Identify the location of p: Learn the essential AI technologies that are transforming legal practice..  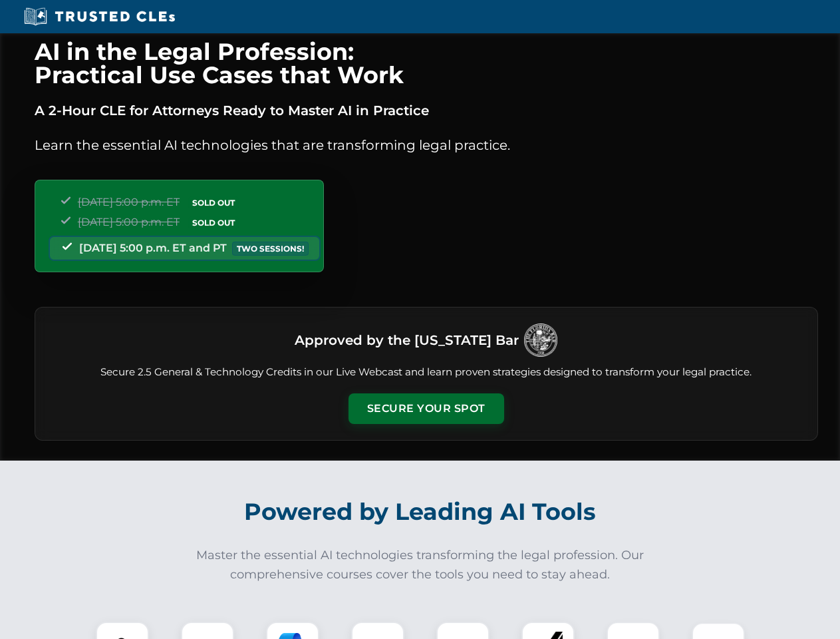
(427, 145).